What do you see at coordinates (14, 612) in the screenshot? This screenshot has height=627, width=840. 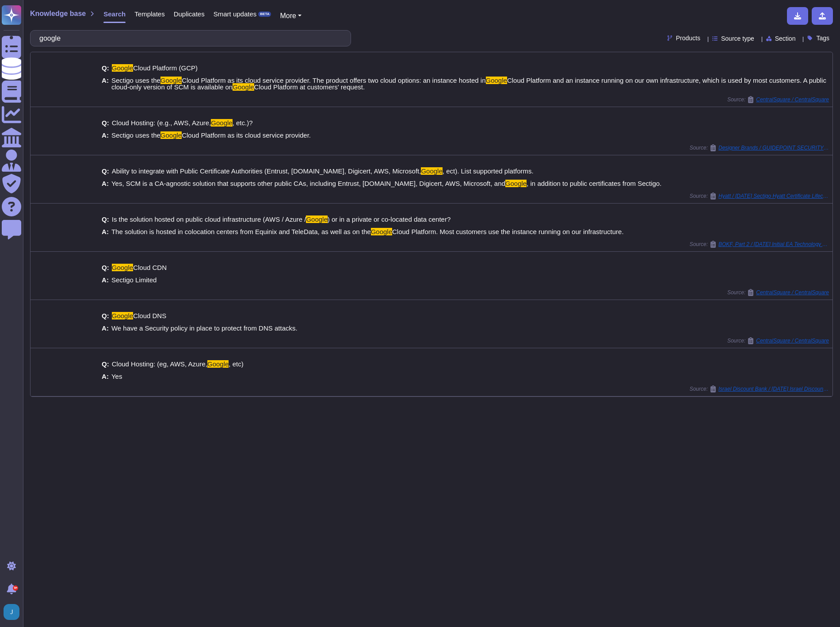 I see `button: user` at bounding box center [14, 612].